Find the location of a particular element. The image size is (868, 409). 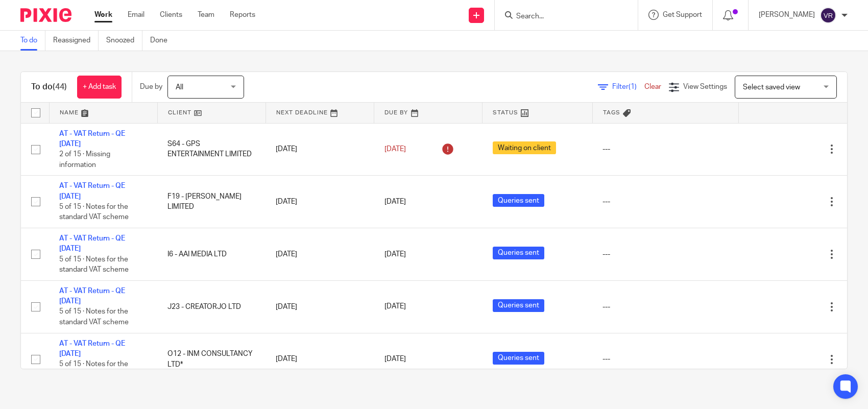

td: J23 - CREATORJO LTD is located at coordinates (211, 306).